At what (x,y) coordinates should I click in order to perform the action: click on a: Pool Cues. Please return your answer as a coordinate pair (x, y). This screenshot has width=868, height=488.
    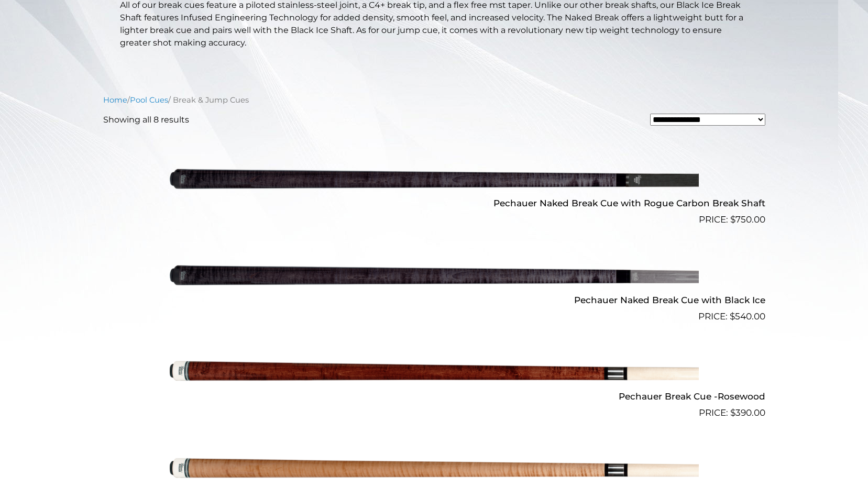
    Looking at the image, I should click on (148, 100).